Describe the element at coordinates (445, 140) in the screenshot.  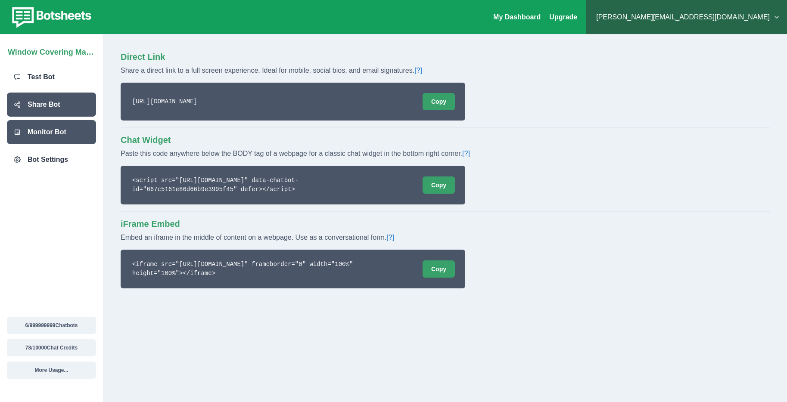
I see `h2: Chat Widget` at that location.